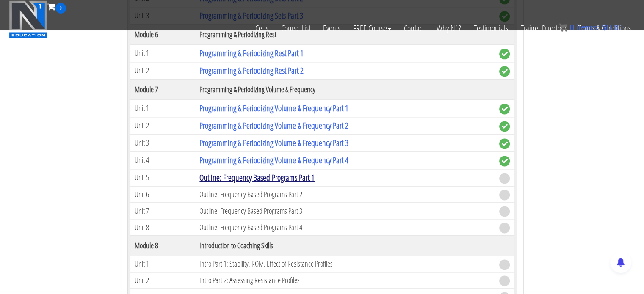 Image resolution: width=644 pixels, height=294 pixels. Describe the element at coordinates (591, 28) in the screenshot. I see `a: 0 items: $0.00` at that location.